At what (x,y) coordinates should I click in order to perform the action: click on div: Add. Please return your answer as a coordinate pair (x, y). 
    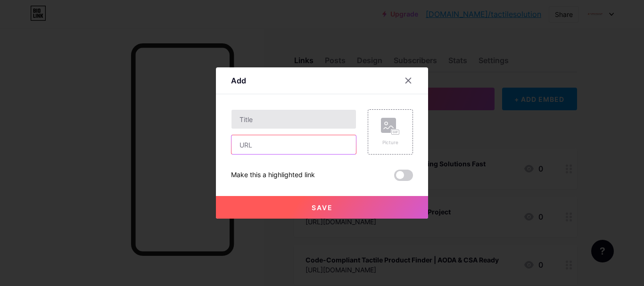
    Looking at the image, I should click on (239, 80).